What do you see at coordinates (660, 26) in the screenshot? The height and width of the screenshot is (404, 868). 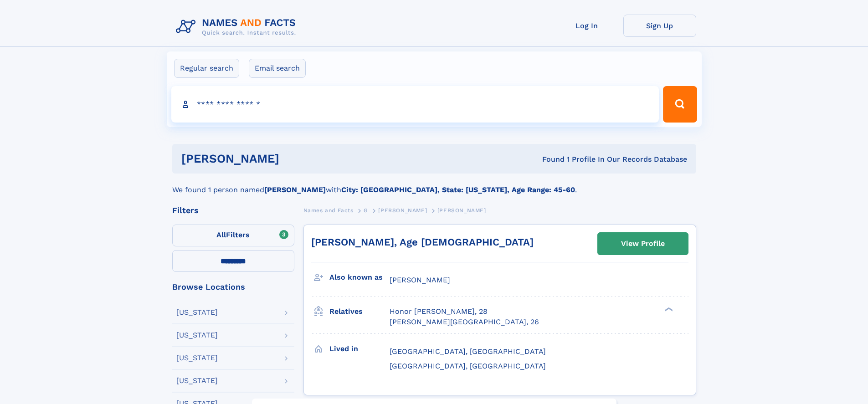 I see `a: Sign Up` at bounding box center [660, 26].